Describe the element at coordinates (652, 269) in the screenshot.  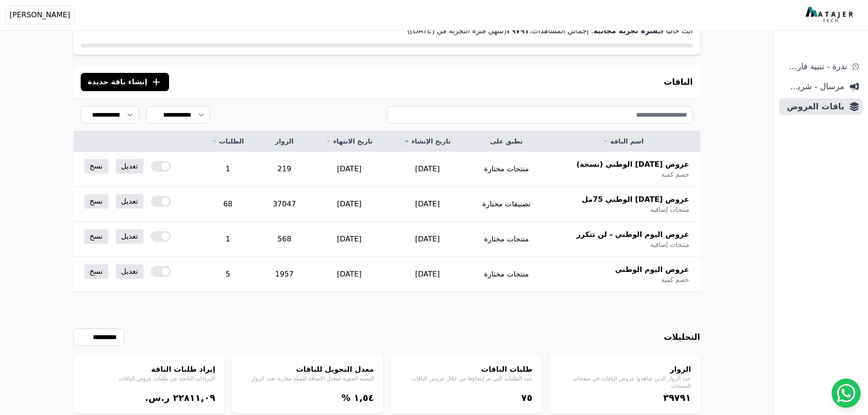
I see `span: عروض اليوم الوطني` at that location.